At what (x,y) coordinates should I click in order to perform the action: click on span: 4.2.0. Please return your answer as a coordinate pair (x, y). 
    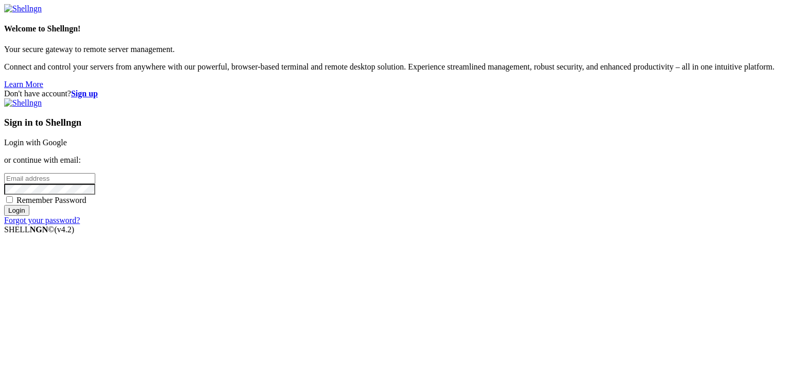
    Looking at the image, I should click on (64, 229).